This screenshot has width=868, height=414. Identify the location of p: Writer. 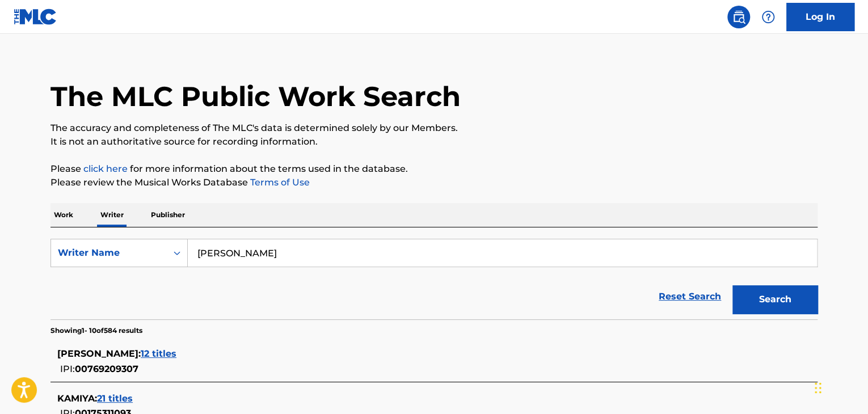
(111, 215).